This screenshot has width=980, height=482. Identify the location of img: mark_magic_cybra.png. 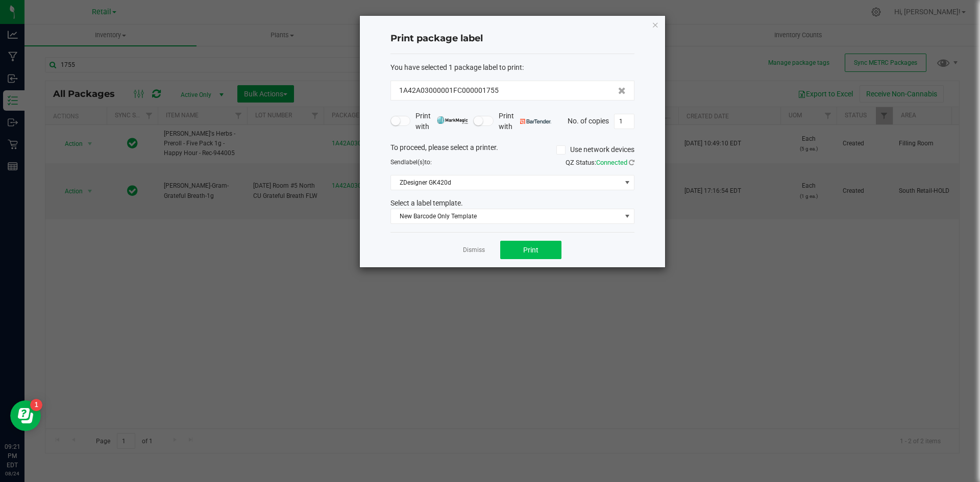
(452, 120).